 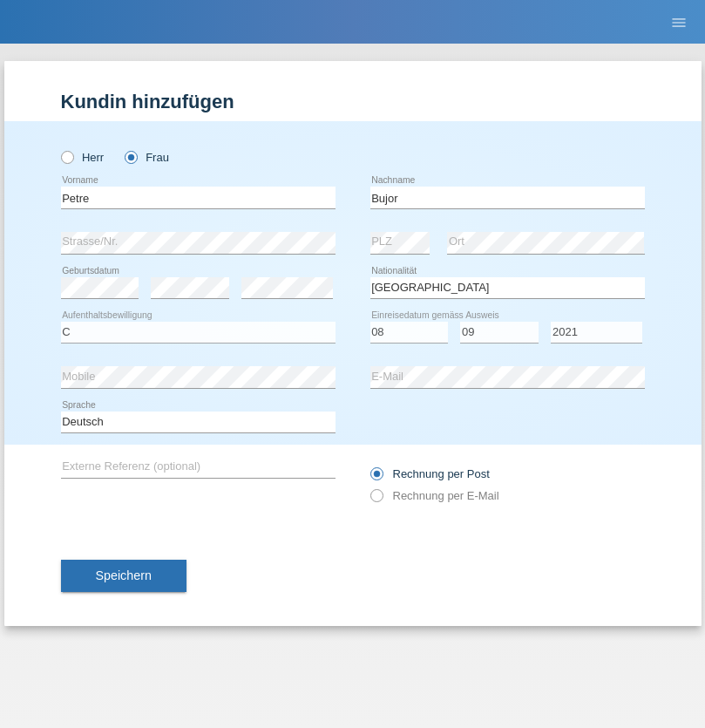 What do you see at coordinates (430, 473) in the screenshot?
I see `label: Rechnung per Post` at bounding box center [430, 473].